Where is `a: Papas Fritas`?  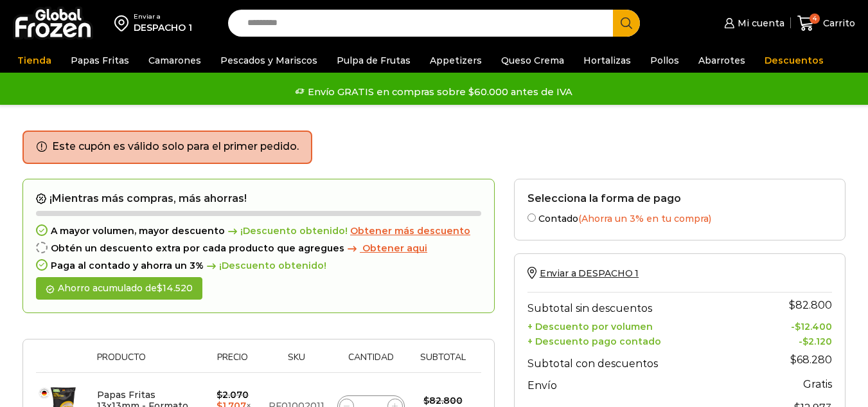 a: Papas Fritas is located at coordinates (100, 60).